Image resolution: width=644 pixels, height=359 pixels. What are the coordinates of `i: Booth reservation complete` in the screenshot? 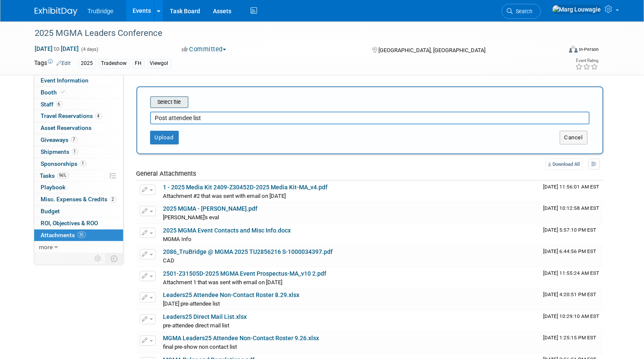 It's located at (63, 92).